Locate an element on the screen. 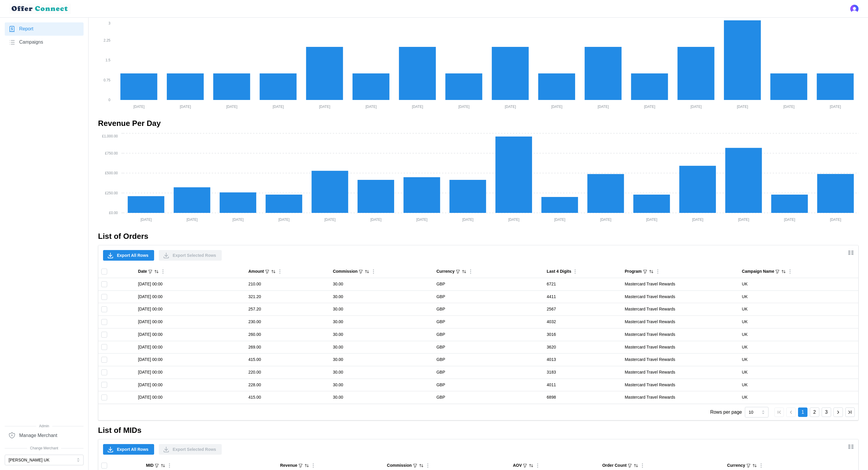  button: Sort by Currency ascending is located at coordinates (754, 466).